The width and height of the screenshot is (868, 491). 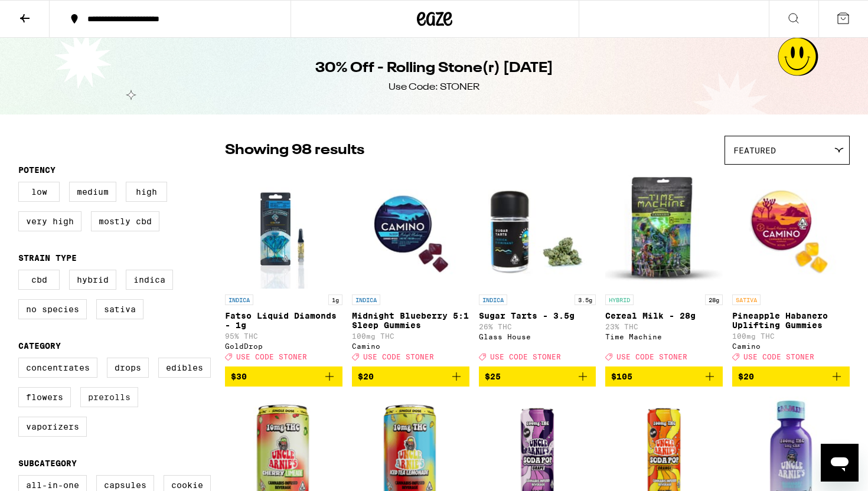 I want to click on p: Midnight Blueberry 5:1 Sleep Gummies, so click(x=410, y=321).